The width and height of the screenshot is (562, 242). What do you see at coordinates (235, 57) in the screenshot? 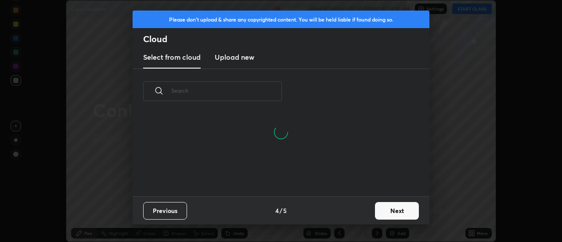
I see `h3: Upload new` at bounding box center [235, 57].